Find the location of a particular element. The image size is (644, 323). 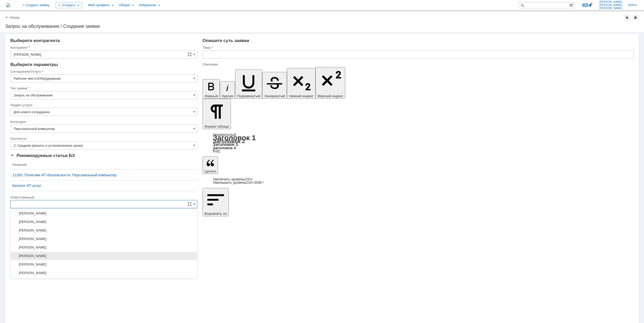

button: Формат абзаца is located at coordinates (217, 114).